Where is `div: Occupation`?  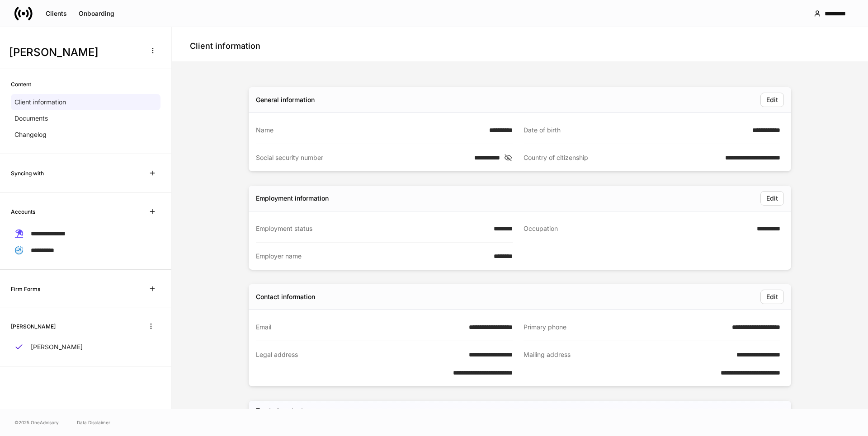
div: Occupation is located at coordinates (637, 229).